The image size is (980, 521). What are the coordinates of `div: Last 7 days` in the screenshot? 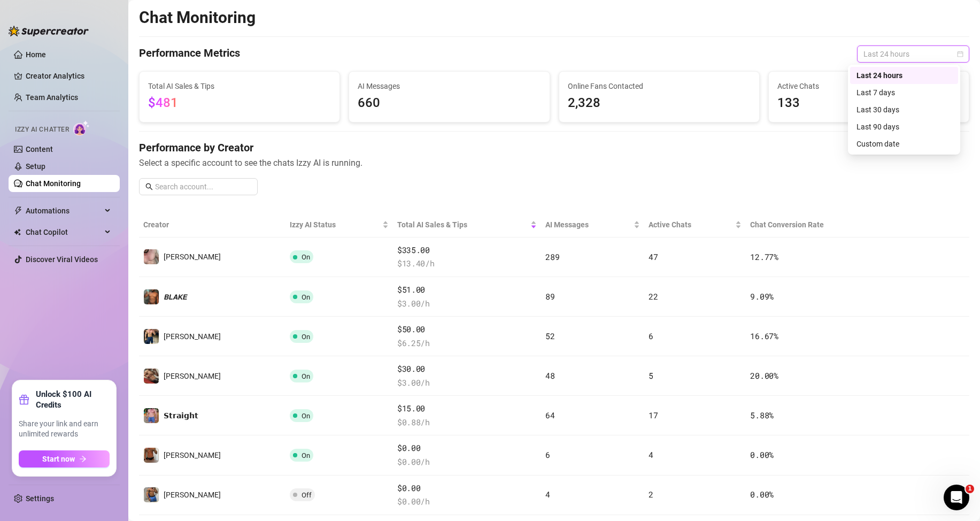 It's located at (904, 93).